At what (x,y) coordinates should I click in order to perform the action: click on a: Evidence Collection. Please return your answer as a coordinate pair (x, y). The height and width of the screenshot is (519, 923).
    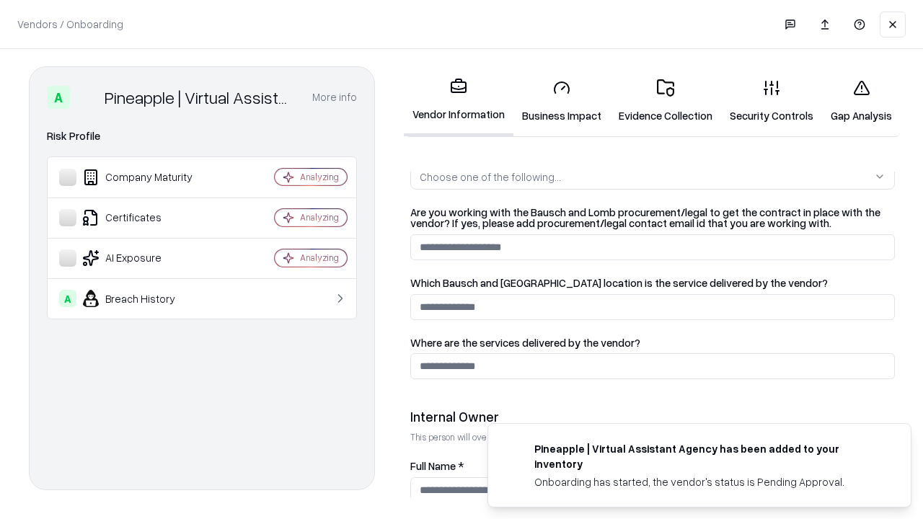
    Looking at the image, I should click on (665, 101).